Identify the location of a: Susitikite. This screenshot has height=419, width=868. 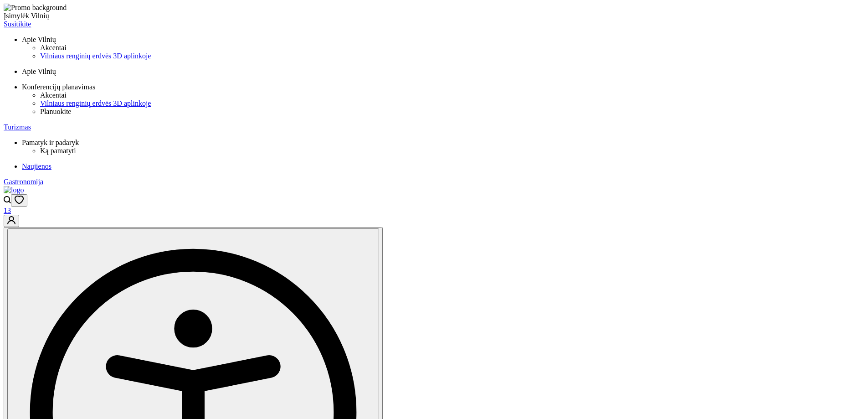
(434, 24).